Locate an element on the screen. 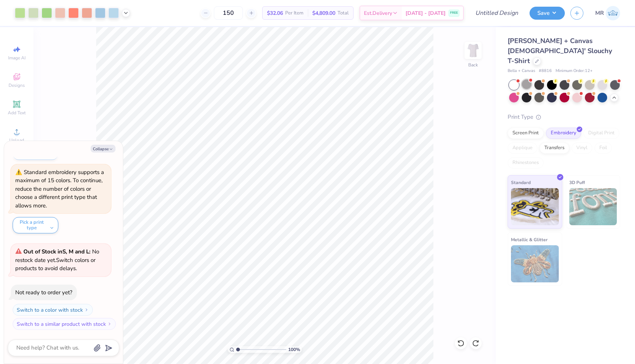 The width and height of the screenshot is (635, 364). div: Transfers is located at coordinates (555, 148).